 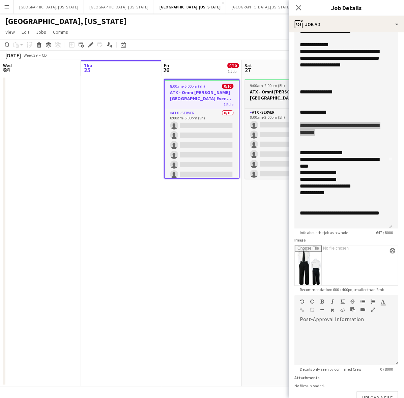 I want to click on div: Job Ad, so click(x=347, y=24).